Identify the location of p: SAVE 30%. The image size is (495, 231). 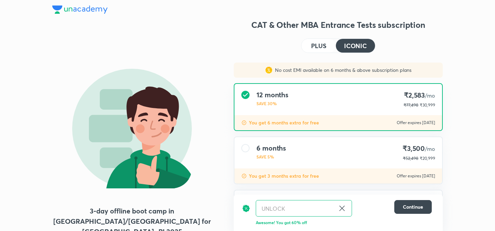
(272, 103).